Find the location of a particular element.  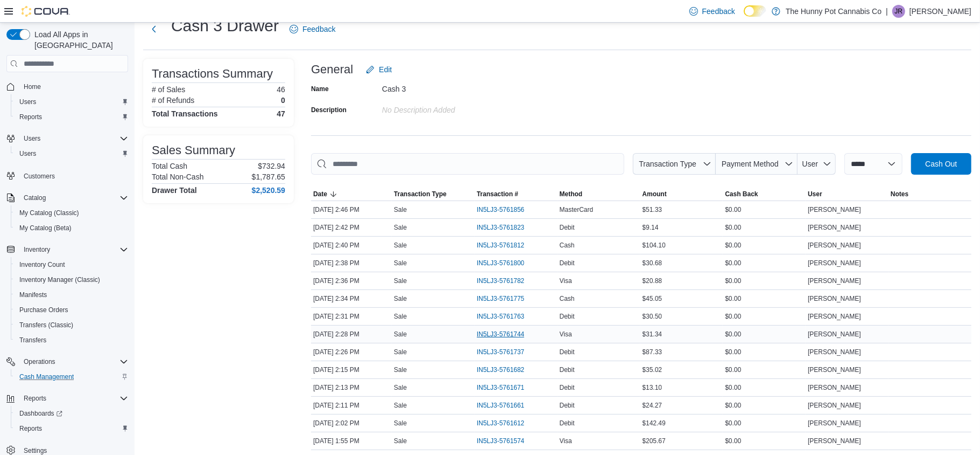

button: Cash Out is located at coordinates (942, 164).